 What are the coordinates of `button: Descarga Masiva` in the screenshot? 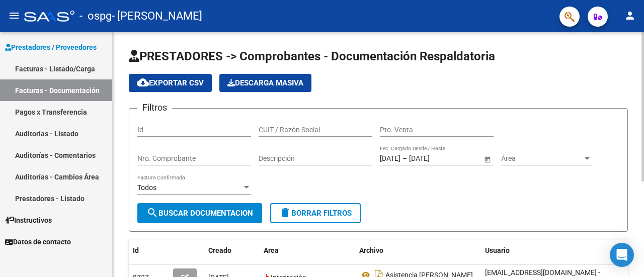 It's located at (265, 83).